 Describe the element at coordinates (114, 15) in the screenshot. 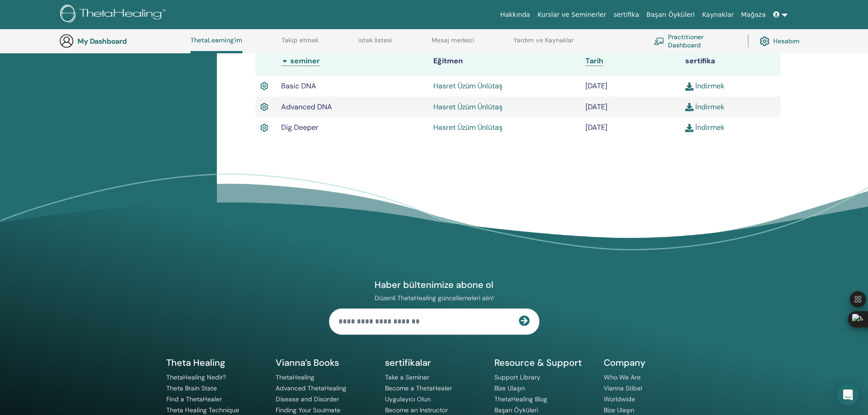

I see `img: logo.png` at that location.